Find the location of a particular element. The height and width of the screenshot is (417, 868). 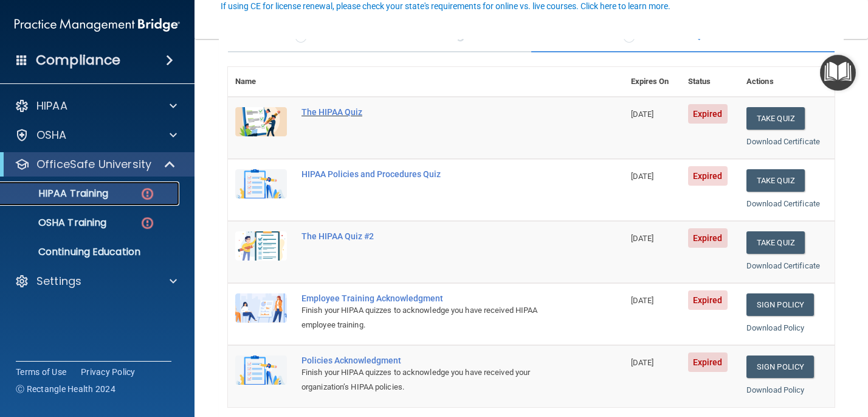

a: OfficeSafe University is located at coordinates (96, 164).